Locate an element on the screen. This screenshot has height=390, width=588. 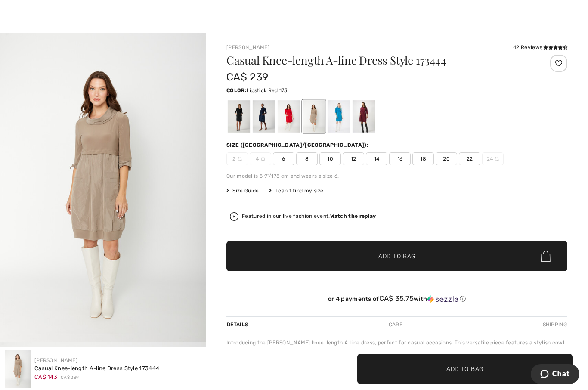
div: Care is located at coordinates (396, 325).